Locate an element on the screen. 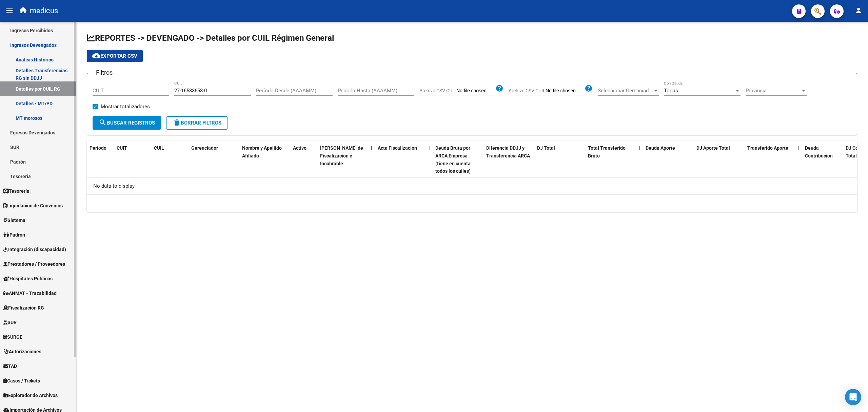 The height and width of the screenshot is (412, 868). datatable-header-cell: Acta Fiscalización is located at coordinates (401, 159).